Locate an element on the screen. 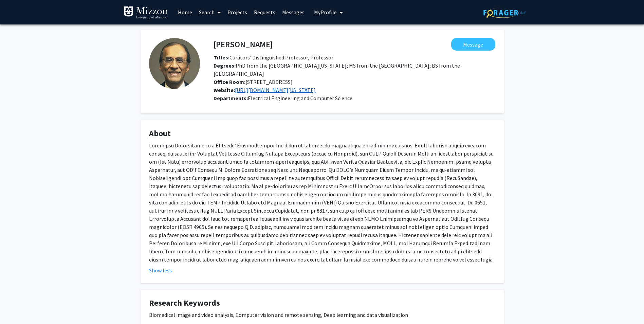  a: Home is located at coordinates (185, 12).